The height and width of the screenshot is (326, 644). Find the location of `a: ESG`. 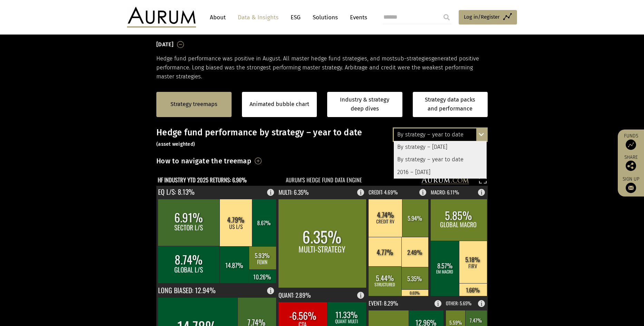

a: ESG is located at coordinates (296, 17).